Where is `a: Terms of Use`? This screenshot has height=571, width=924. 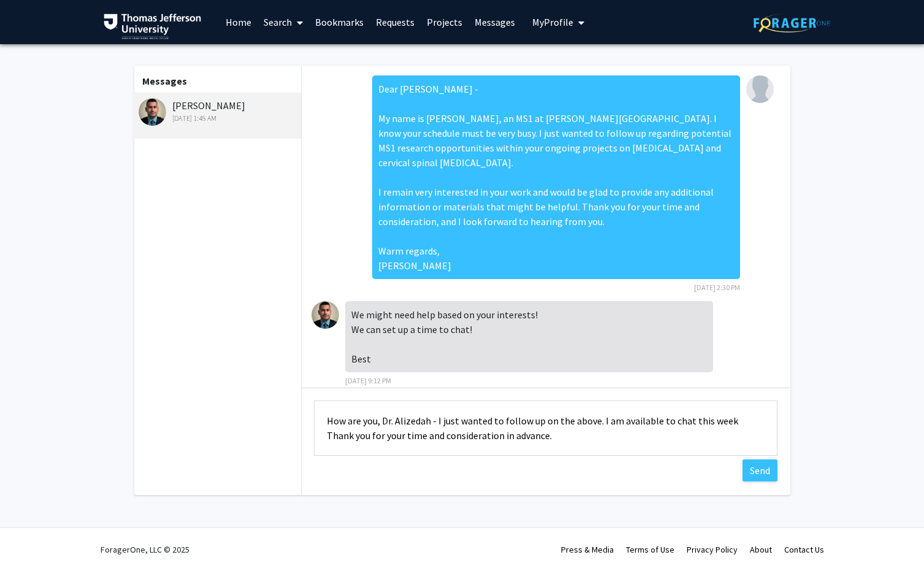
a: Terms of Use is located at coordinates (650, 550).